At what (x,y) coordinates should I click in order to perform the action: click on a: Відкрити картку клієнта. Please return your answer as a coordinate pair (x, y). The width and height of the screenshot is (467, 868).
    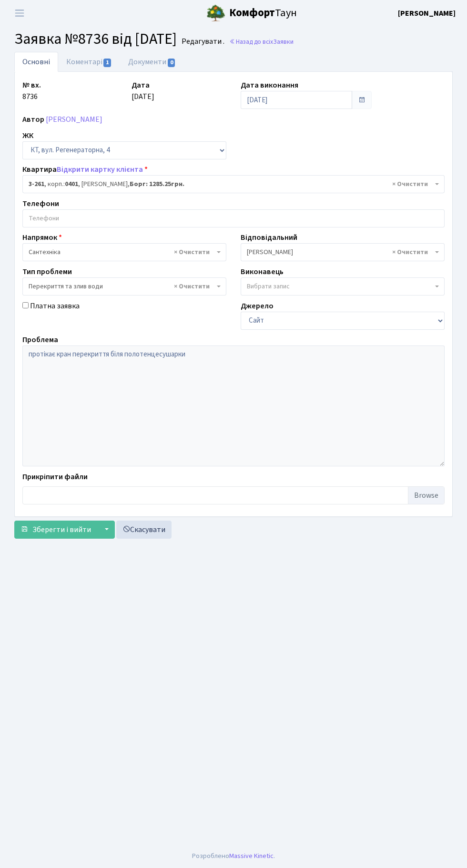
    Looking at the image, I should click on (100, 170).